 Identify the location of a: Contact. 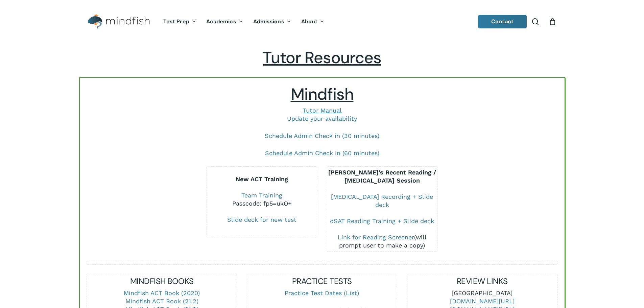
(503, 22).